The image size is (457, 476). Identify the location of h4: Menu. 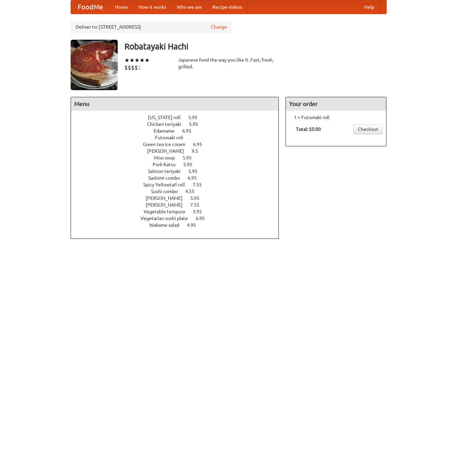
(175, 104).